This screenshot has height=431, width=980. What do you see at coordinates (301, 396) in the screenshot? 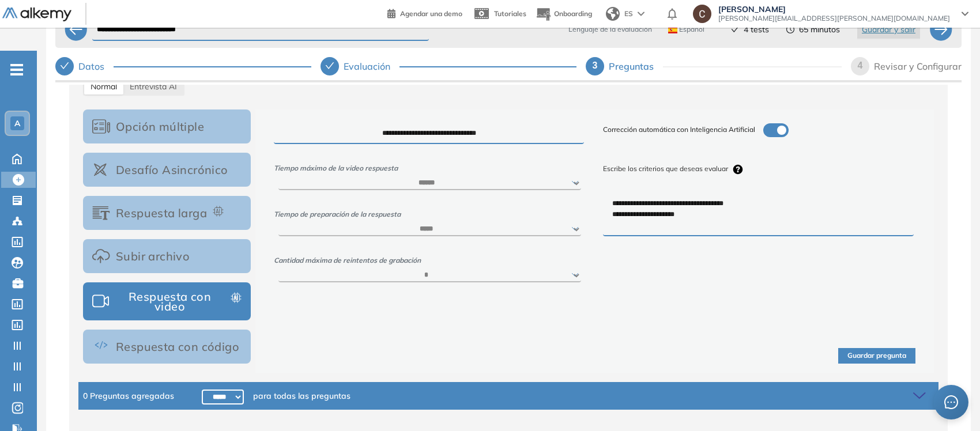
I see `span: para todas las preguntas` at bounding box center [301, 396].